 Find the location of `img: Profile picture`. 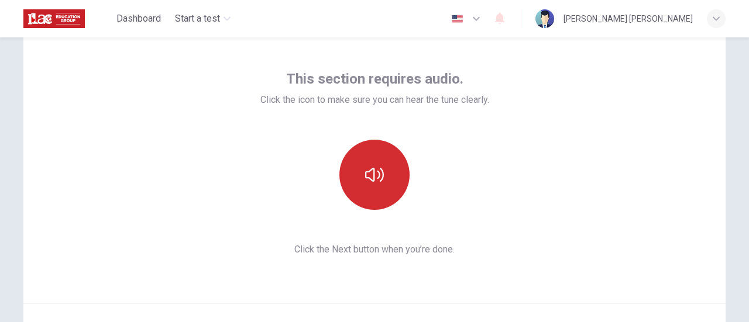

img: Profile picture is located at coordinates (545, 19).